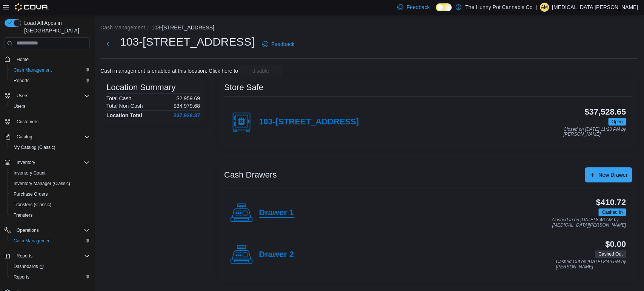 The image size is (644, 291). What do you see at coordinates (108, 44) in the screenshot?
I see `button: Next` at bounding box center [108, 44].